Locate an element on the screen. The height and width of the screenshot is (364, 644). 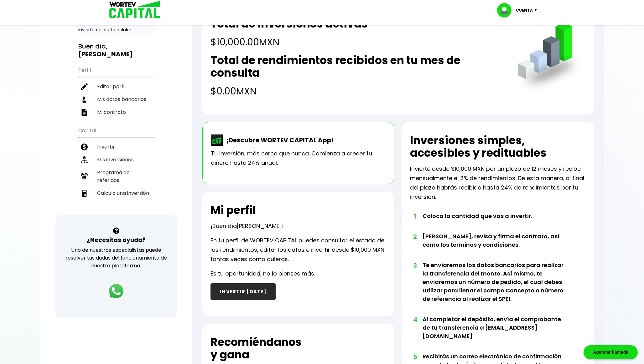
img: calculadora-icon.17d418c4.svg is located at coordinates (84, 193).